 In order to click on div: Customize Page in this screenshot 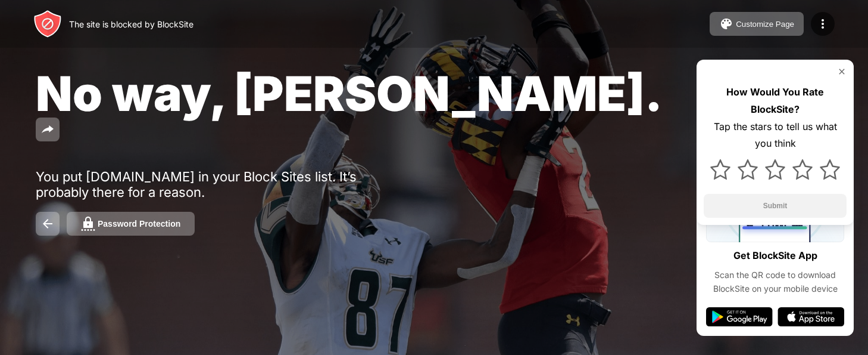, I will do `click(765, 24)`.